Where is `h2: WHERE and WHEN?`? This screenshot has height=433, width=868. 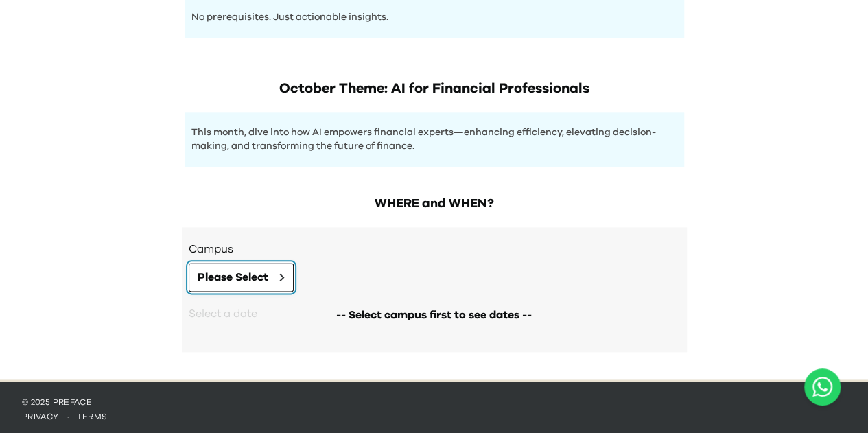 h2: WHERE and WHEN? is located at coordinates (434, 204).